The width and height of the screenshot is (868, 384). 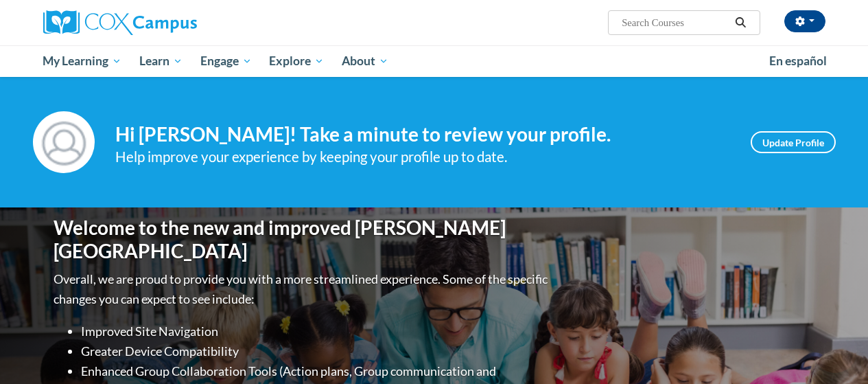 I want to click on button: Account Settings, so click(x=805, y=22).